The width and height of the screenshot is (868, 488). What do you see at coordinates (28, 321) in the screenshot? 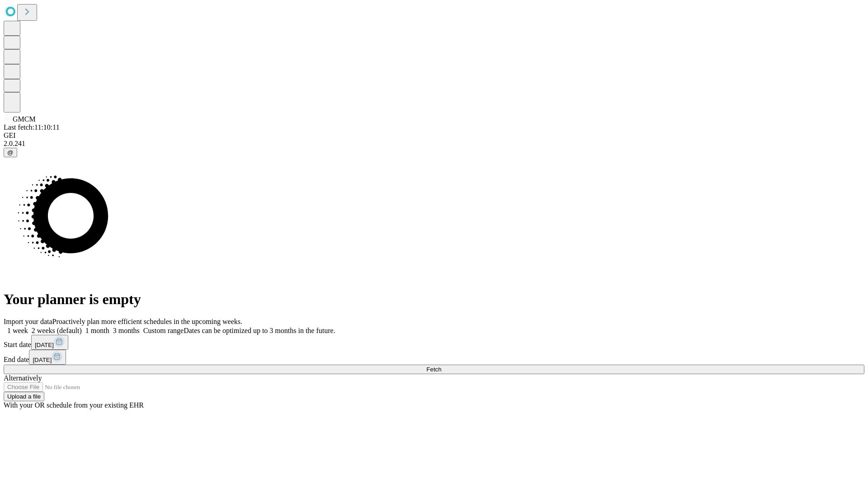
I see `span: Import your data` at bounding box center [28, 321].